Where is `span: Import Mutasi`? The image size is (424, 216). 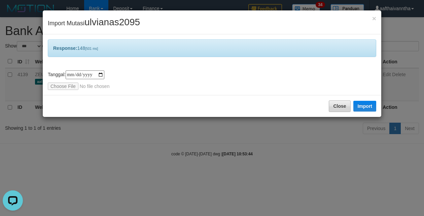
span: Import Mutasi is located at coordinates (94, 23).